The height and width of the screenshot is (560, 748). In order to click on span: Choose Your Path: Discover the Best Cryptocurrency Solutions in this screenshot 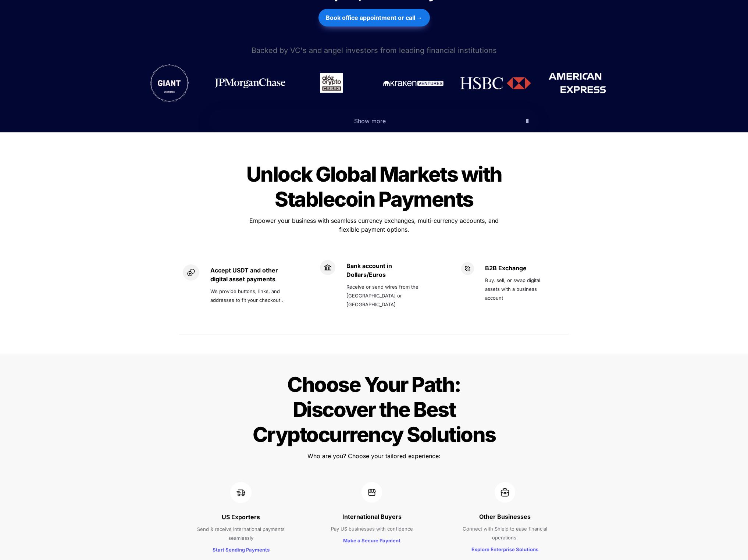, I will do `click(374, 410)`.